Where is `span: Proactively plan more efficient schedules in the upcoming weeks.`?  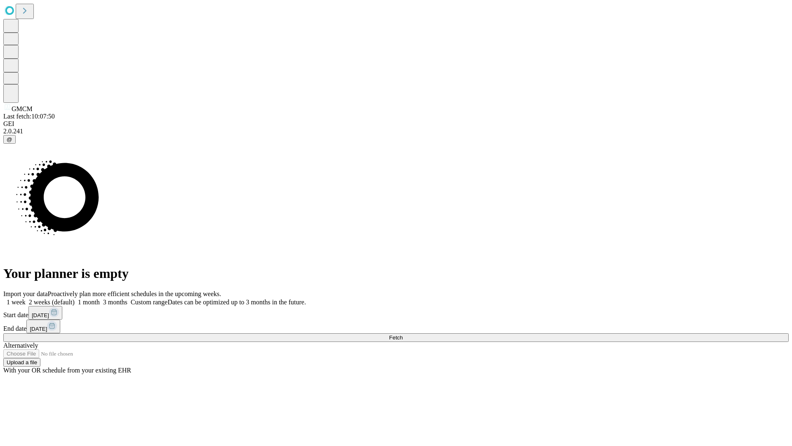 span: Proactively plan more efficient schedules in the upcoming weeks. is located at coordinates (134, 293).